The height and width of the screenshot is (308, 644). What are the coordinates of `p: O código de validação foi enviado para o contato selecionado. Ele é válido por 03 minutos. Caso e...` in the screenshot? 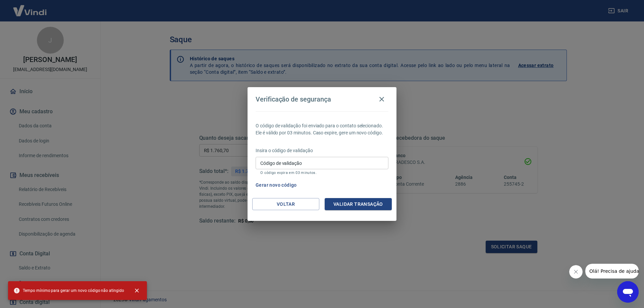 It's located at (322, 129).